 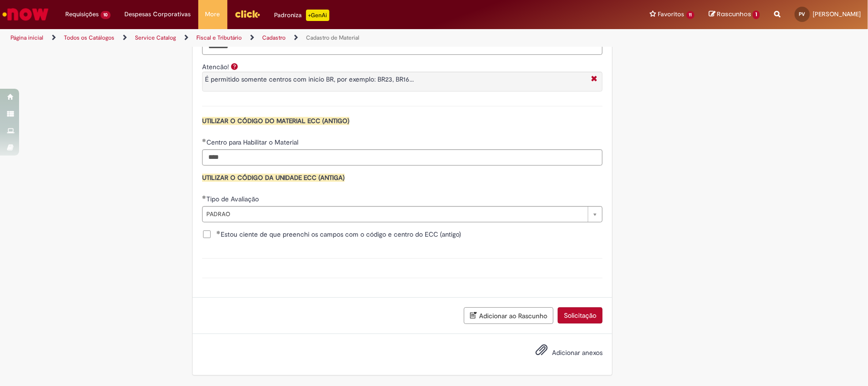 I want to click on span: Favoritos, so click(x=671, y=14).